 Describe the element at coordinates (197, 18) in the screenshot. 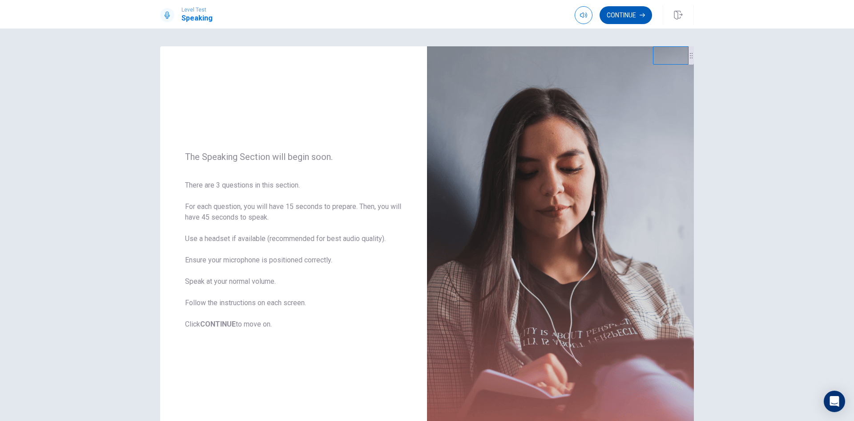

I see `h1: Speaking` at that location.